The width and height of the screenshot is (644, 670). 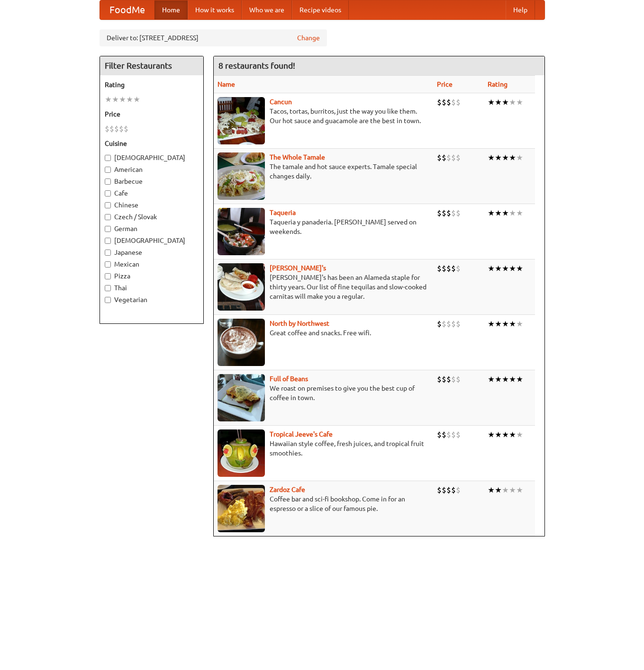 I want to click on a: North by Northwest, so click(x=299, y=323).